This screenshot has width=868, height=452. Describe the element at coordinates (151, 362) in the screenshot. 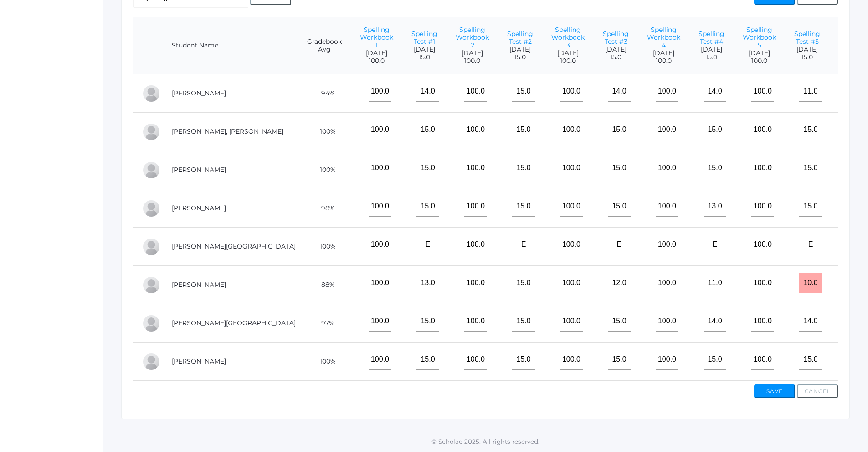

I see `div: Hazel Zingerman` at that location.